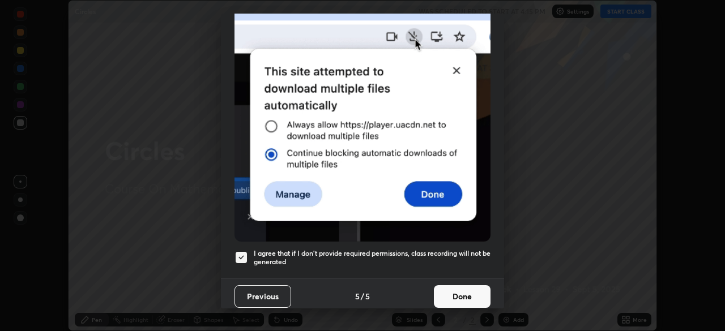  What do you see at coordinates (263, 297) in the screenshot?
I see `button: Previous` at bounding box center [263, 297].